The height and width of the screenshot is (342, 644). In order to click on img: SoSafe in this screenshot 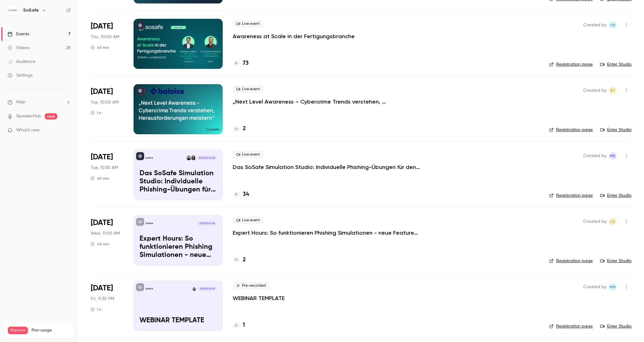, I will do `click(13, 10)`.